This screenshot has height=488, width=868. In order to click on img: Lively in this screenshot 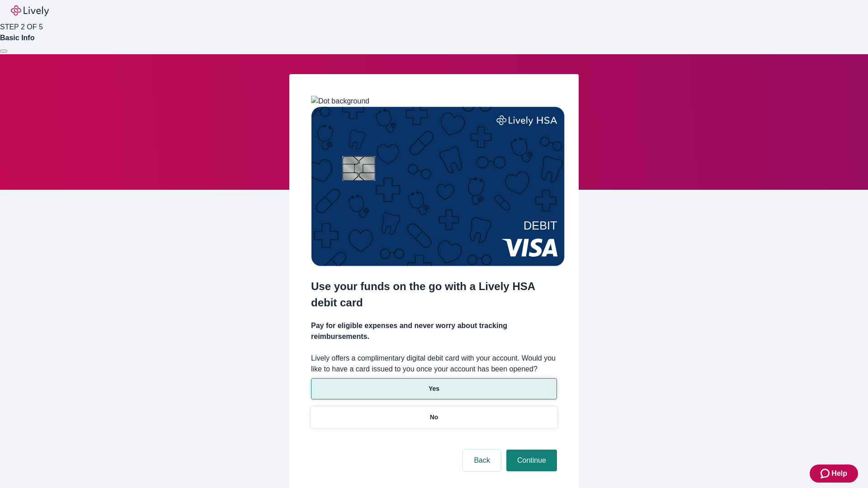, I will do `click(30, 11)`.